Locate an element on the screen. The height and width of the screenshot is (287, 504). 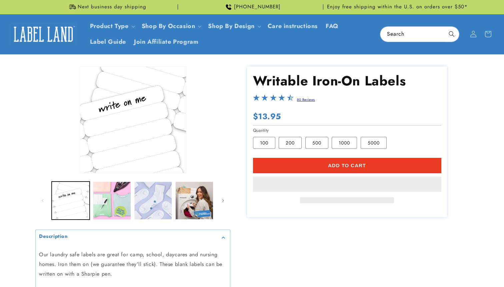
a: Shop By Design is located at coordinates (231, 26).